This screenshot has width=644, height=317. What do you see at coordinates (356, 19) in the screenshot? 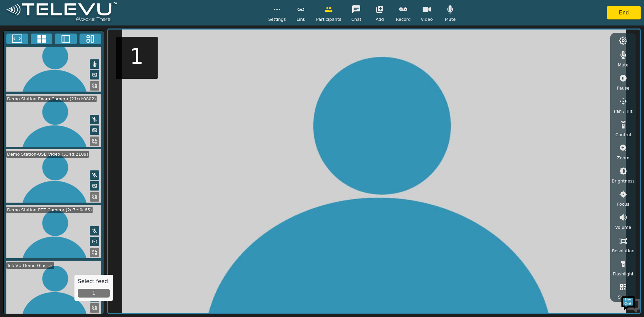
I see `span: Chat` at bounding box center [356, 19].